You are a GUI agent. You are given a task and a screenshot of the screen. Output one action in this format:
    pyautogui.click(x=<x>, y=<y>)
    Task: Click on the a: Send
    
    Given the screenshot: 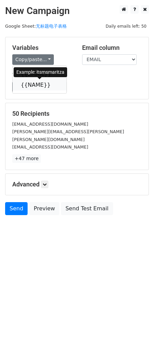 What is the action you would take?
    pyautogui.click(x=16, y=209)
    